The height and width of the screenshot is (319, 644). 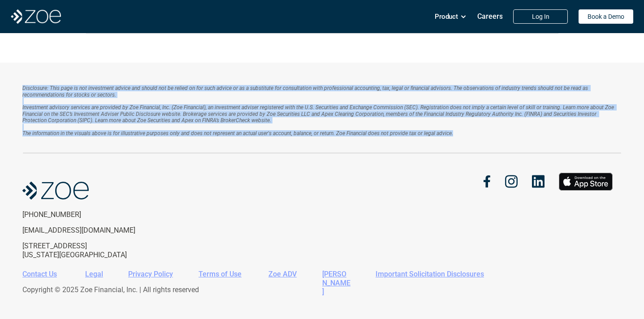 What do you see at coordinates (606, 16) in the screenshot?
I see `a: Book a Demo` at bounding box center [606, 16].